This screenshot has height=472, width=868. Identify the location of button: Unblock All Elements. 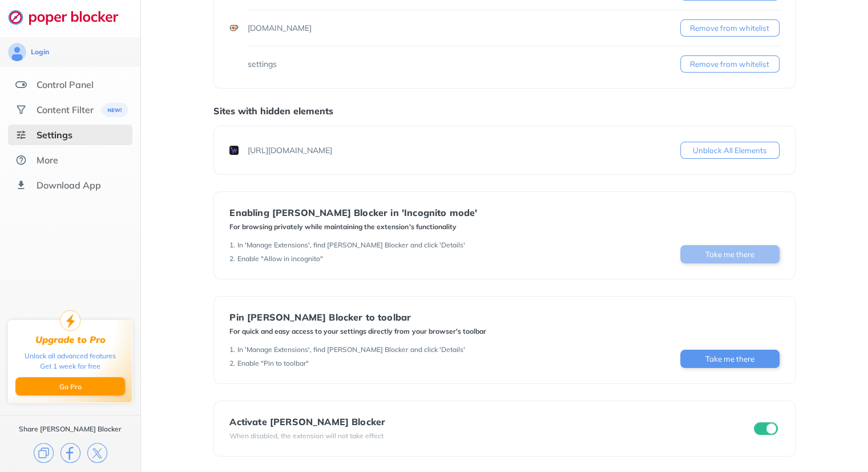
(730, 150).